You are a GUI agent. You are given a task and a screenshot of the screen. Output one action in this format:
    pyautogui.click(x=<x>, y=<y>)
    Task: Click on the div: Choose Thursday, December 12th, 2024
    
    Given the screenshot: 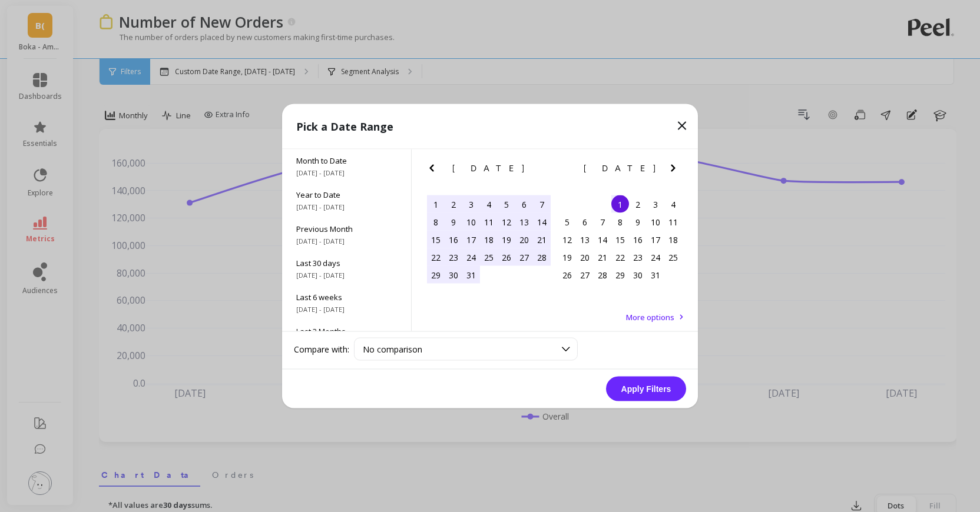 What is the action you would take?
    pyautogui.click(x=507, y=222)
    